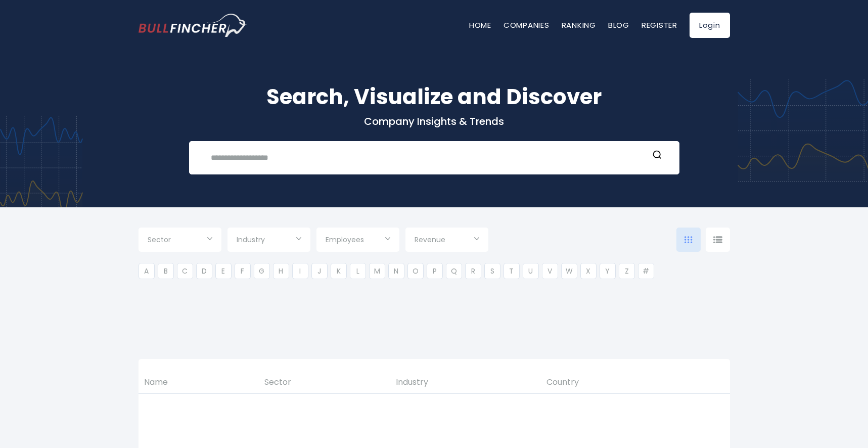  What do you see at coordinates (481, 25) in the screenshot?
I see `a: Home` at bounding box center [481, 25].